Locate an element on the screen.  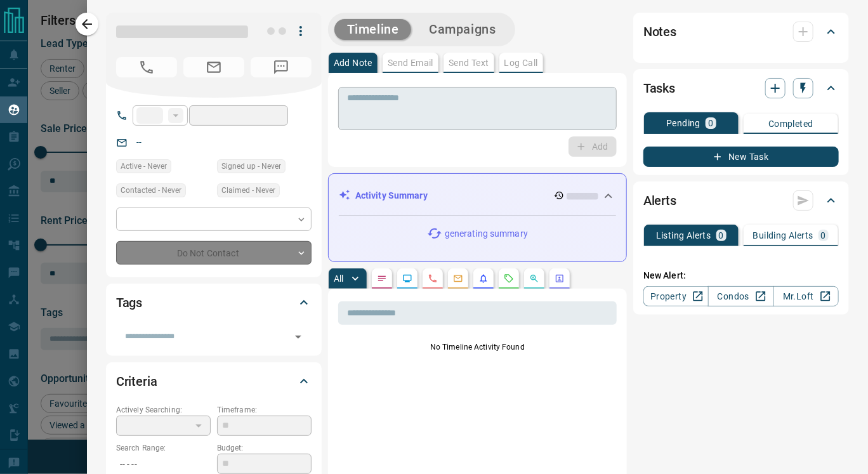
span: No Email is located at coordinates (214, 67).